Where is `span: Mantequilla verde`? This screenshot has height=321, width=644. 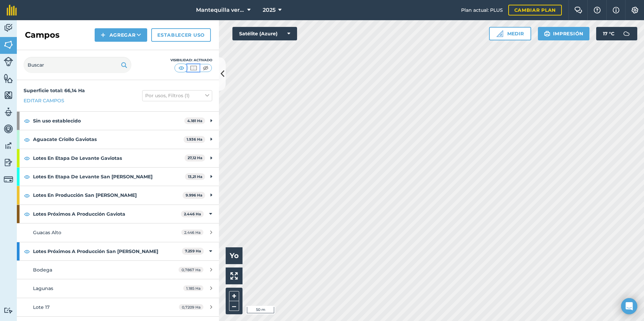 span: Mantequilla verde is located at coordinates (220, 10).